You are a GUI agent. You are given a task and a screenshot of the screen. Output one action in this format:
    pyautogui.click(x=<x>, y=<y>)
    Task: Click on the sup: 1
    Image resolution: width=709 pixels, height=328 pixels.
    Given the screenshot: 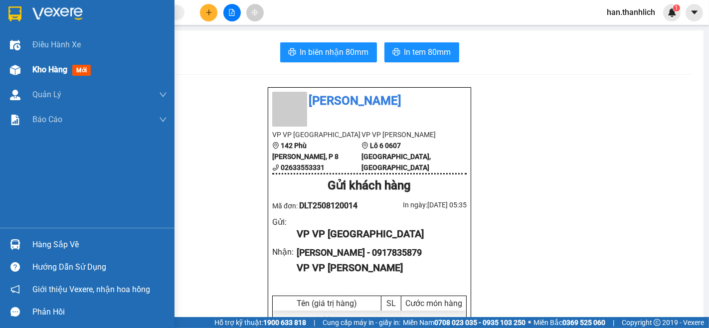 What is the action you would take?
    pyautogui.click(x=677, y=8)
    